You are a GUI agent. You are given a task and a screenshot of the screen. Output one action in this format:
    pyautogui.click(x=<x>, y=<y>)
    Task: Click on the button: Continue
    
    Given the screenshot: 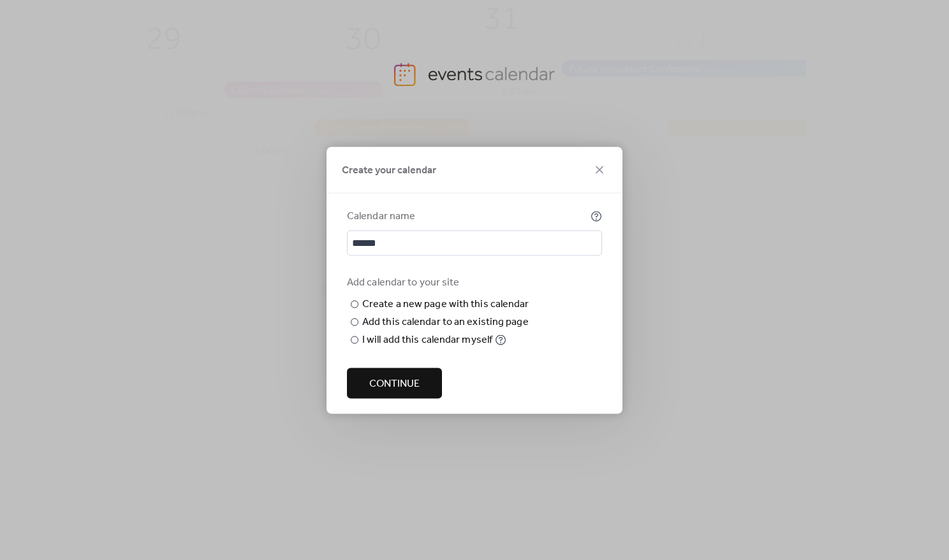 What is the action you would take?
    pyautogui.click(x=394, y=383)
    